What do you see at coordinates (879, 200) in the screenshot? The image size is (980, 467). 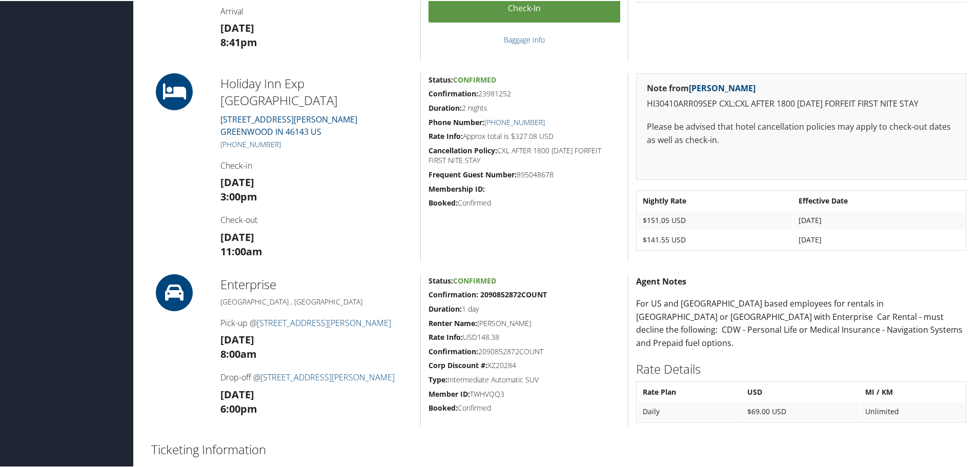 I see `th: Effective Date` at bounding box center [879, 200].